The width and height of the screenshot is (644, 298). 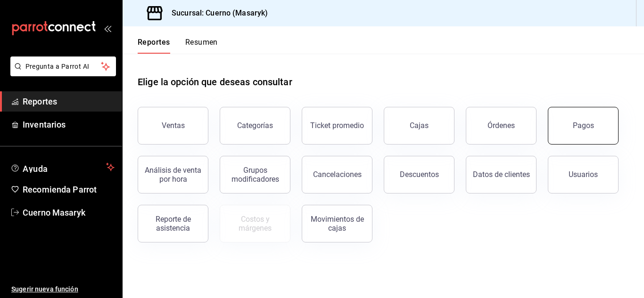 I want to click on button: open_drawer_menu, so click(x=108, y=28).